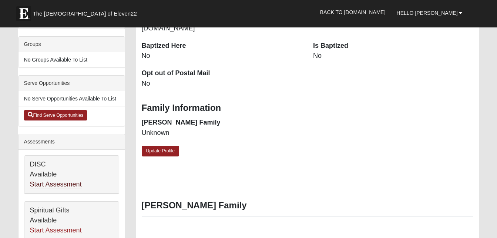  Describe the element at coordinates (161, 151) in the screenshot. I see `a: Update Profile` at that location.